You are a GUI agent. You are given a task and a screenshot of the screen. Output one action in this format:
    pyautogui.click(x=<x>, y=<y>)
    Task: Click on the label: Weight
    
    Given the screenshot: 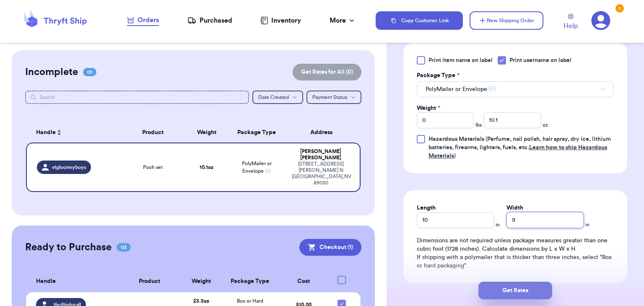 What is the action you would take?
    pyautogui.click(x=428, y=108)
    